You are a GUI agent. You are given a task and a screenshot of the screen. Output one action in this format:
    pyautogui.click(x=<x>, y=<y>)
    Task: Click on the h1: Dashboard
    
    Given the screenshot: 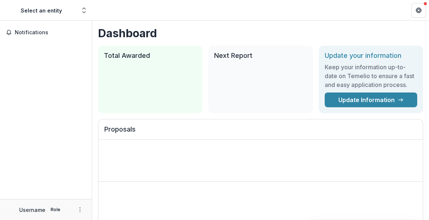 What is the action you would take?
    pyautogui.click(x=261, y=33)
    